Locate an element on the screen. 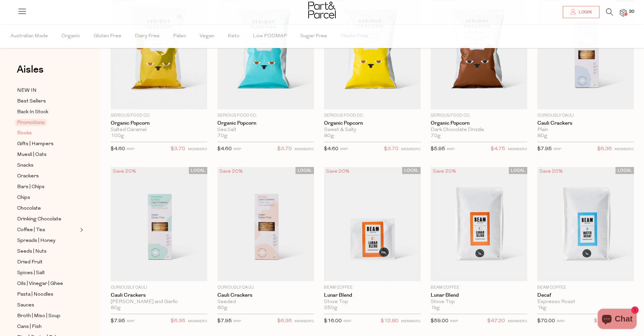  span: Gifts | Hampers is located at coordinates (36, 144).